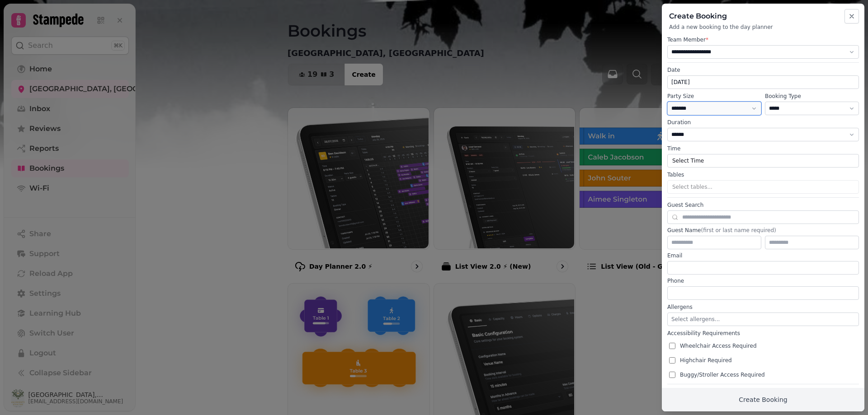  Describe the element at coordinates (706, 360) in the screenshot. I see `span: Highchair Required` at that location.